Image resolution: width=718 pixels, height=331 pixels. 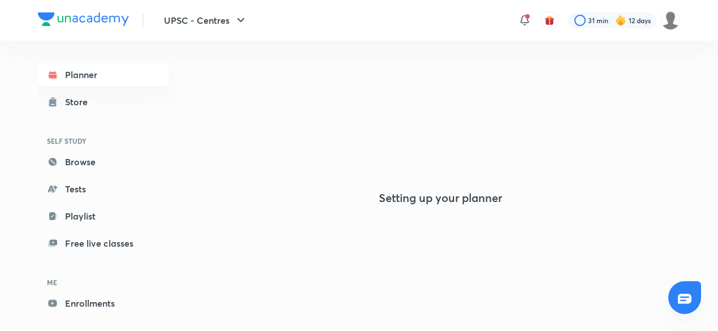 What do you see at coordinates (103, 189) in the screenshot?
I see `a: Tests` at bounding box center [103, 189].